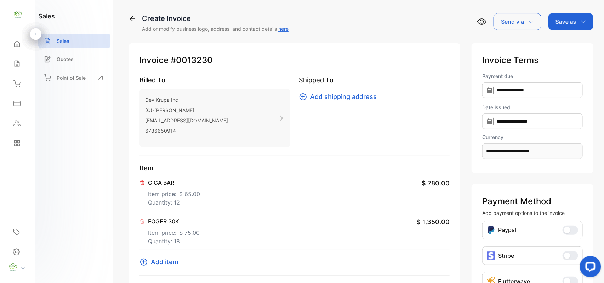  I want to click on p: Invoice, so click(295, 60).